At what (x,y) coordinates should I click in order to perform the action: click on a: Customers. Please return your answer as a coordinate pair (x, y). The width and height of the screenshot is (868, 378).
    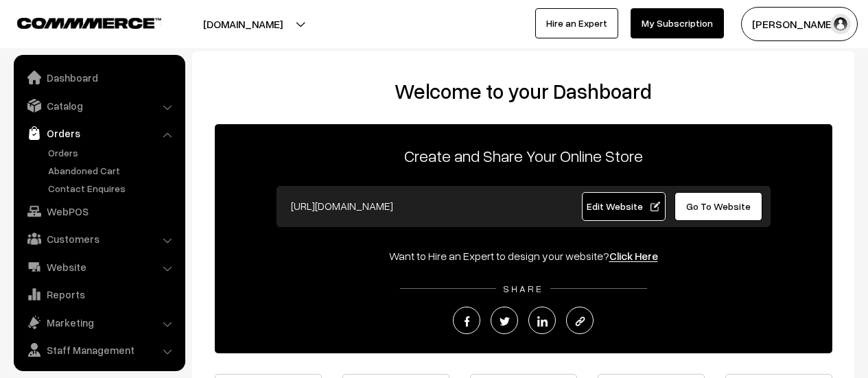
    Looking at the image, I should click on (99, 238).